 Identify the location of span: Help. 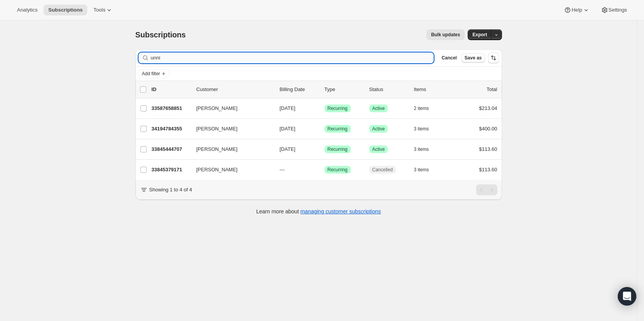
(577, 10).